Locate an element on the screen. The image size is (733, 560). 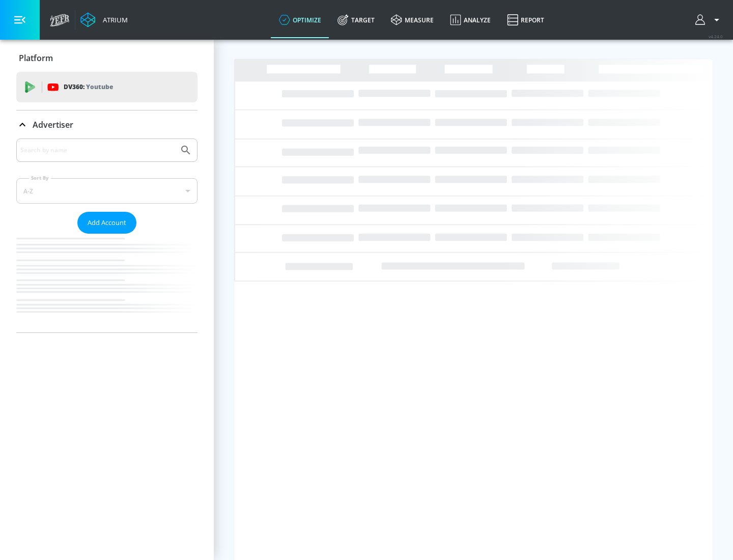
p: Advertiser is located at coordinates (53, 125).